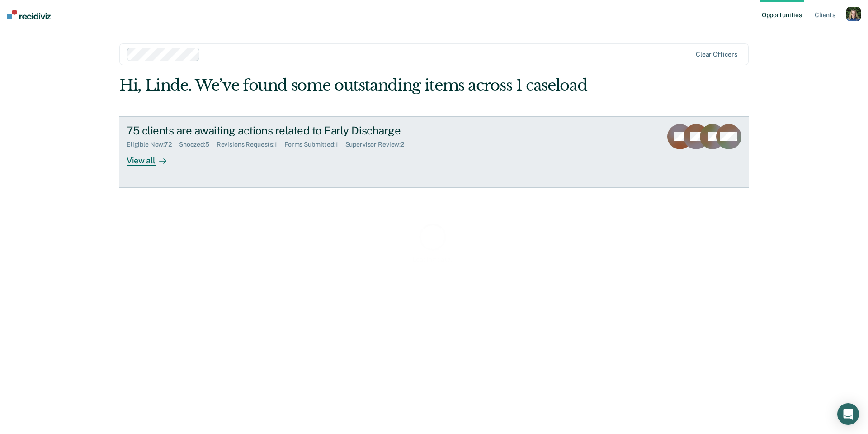 The width and height of the screenshot is (868, 434). Describe the element at coordinates (29, 14) in the screenshot. I see `img: Recidiviz` at that location.